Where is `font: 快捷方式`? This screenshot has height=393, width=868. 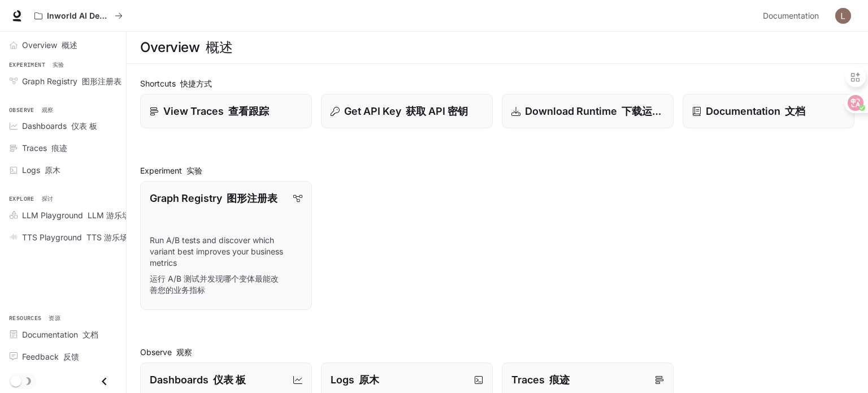
font: 快捷方式 is located at coordinates (196, 83).